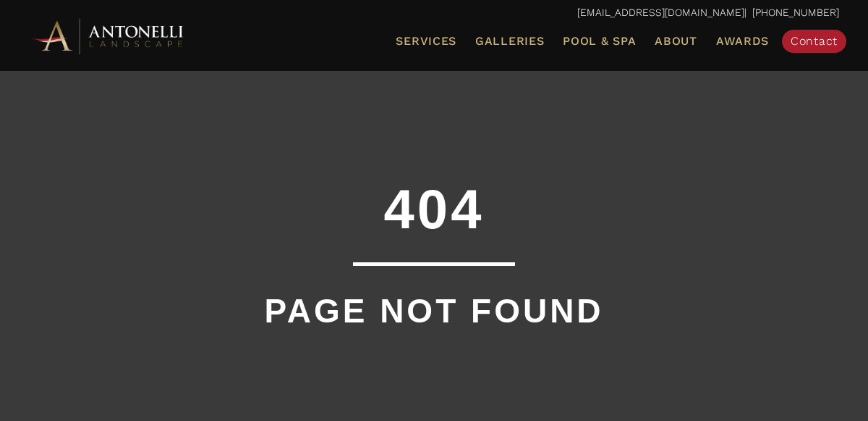 The width and height of the screenshot is (868, 421). Describe the element at coordinates (510, 41) in the screenshot. I see `span: Galleries` at that location.